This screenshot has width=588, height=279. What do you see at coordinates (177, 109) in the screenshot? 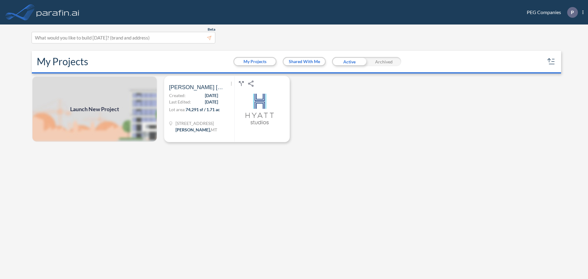
I see `span: Lot area:` at bounding box center [177, 109].